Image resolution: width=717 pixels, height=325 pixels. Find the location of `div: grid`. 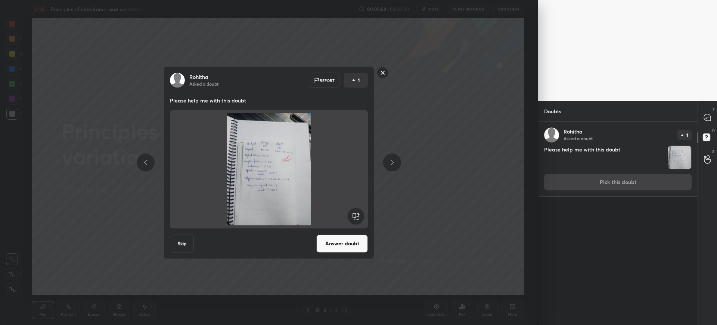

div: grid is located at coordinates (618, 223).